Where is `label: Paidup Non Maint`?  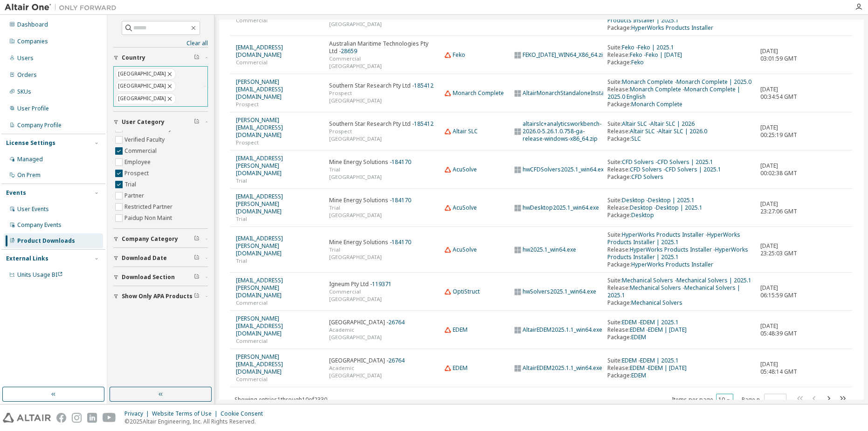 label: Paidup Non Maint is located at coordinates (149, 218).